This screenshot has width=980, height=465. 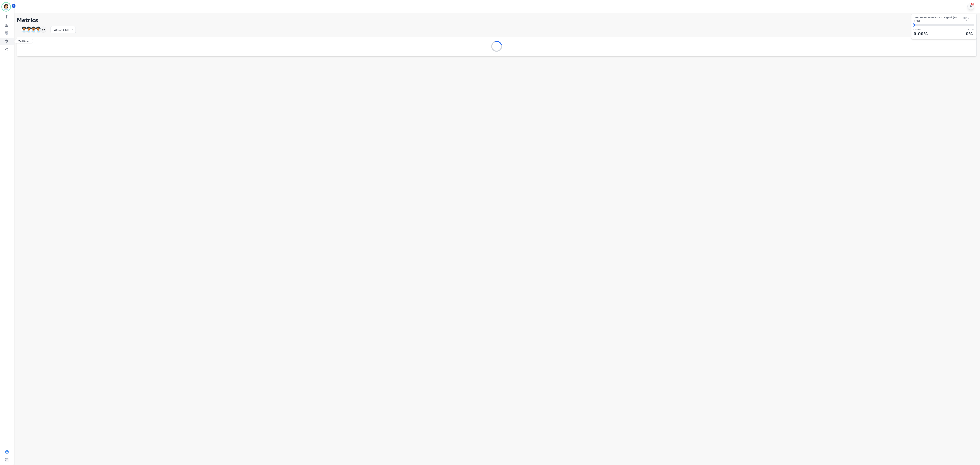 I want to click on div: +99, so click(x=972, y=4).